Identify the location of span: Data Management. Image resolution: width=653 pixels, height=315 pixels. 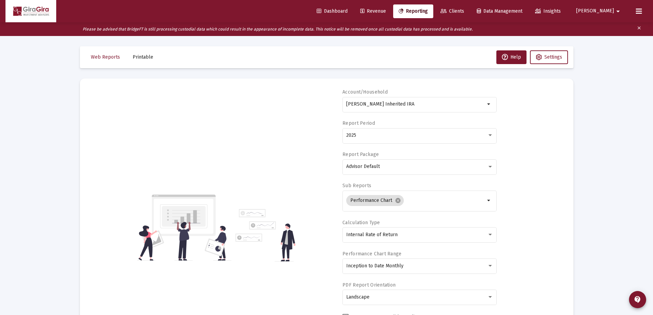
(500, 11).